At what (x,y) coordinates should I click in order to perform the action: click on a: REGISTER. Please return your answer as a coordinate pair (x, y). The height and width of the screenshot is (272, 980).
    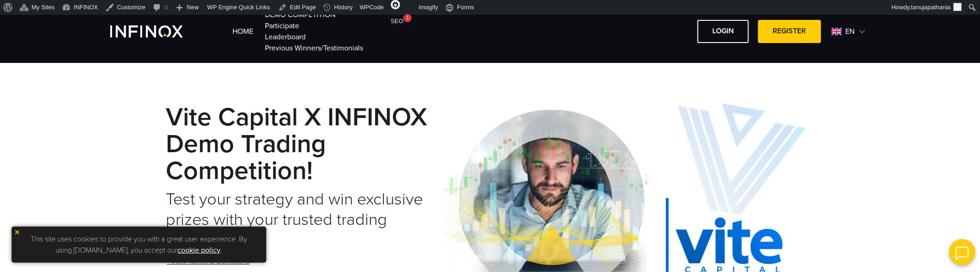
    Looking at the image, I should click on (789, 31).